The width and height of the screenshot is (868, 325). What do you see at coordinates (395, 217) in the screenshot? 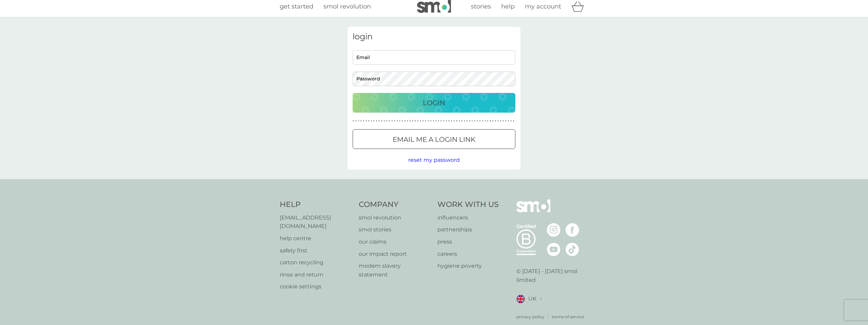
I see `p: smol revolution` at bounding box center [395, 217].